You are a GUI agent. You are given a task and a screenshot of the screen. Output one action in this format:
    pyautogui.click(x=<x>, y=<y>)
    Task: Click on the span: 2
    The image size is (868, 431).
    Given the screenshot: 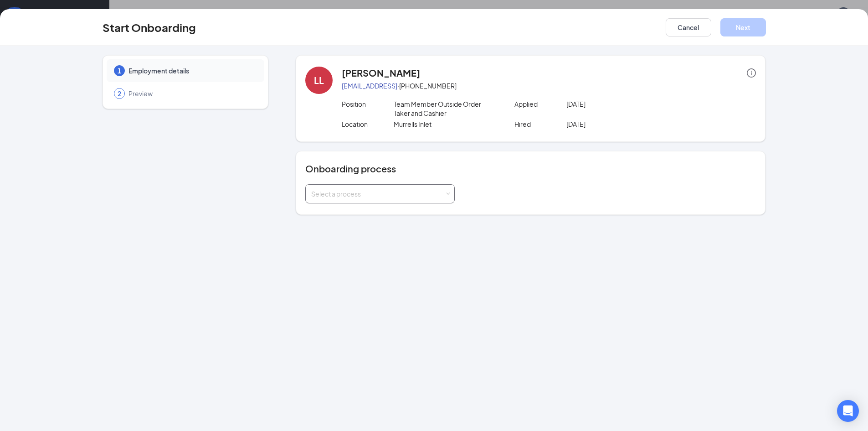 What is the action you would take?
    pyautogui.click(x=119, y=93)
    